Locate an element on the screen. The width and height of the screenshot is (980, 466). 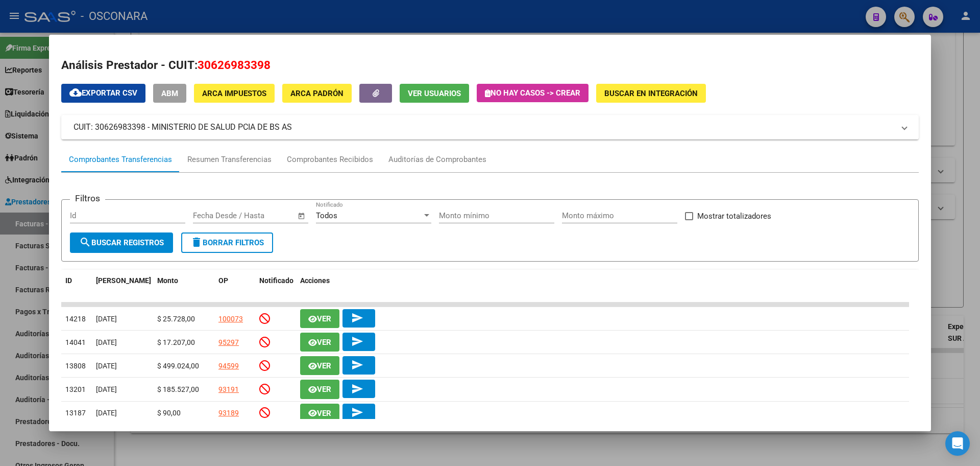
datatable-header-cell: Fecha T. is located at coordinates (122, 286).